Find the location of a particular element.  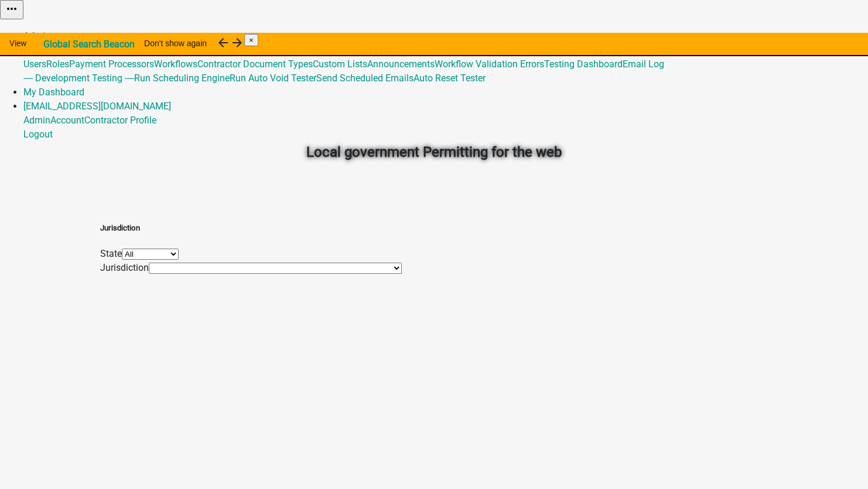

h5: Jurisdiction is located at coordinates (251, 228).